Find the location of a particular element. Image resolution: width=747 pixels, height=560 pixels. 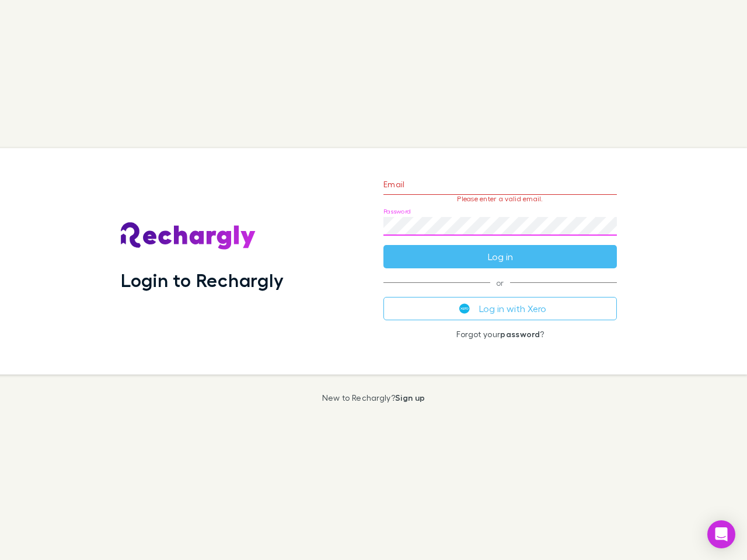

a: Sign up is located at coordinates (410, 397).